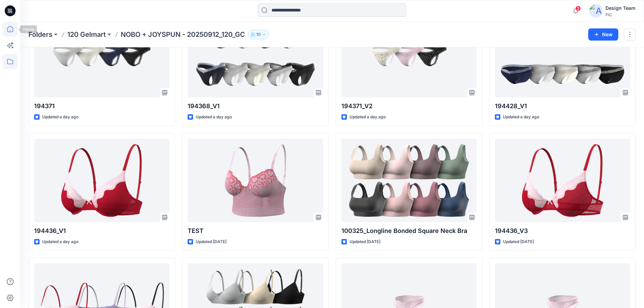 Image resolution: width=644 pixels, height=308 pixels. Describe the element at coordinates (87, 34) in the screenshot. I see `a: 120 Gelmart` at that location.